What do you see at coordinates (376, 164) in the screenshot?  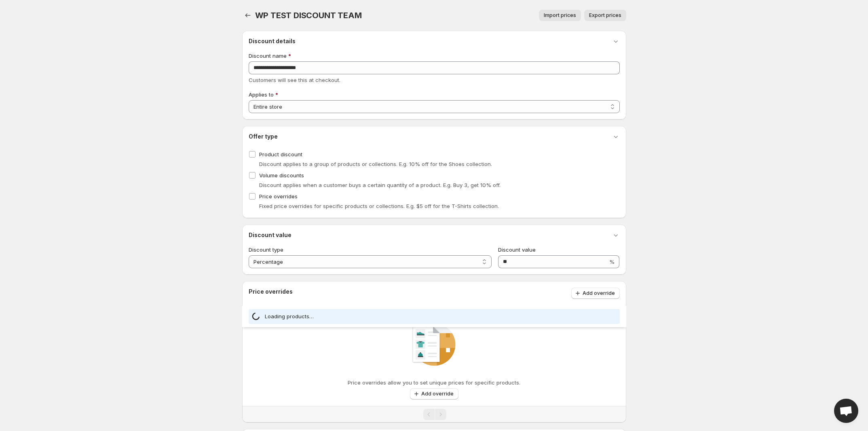 I see `span: Discount applies to a group of products or collections. E.g. 10% off for the Shoes collection.` at bounding box center [376, 164].